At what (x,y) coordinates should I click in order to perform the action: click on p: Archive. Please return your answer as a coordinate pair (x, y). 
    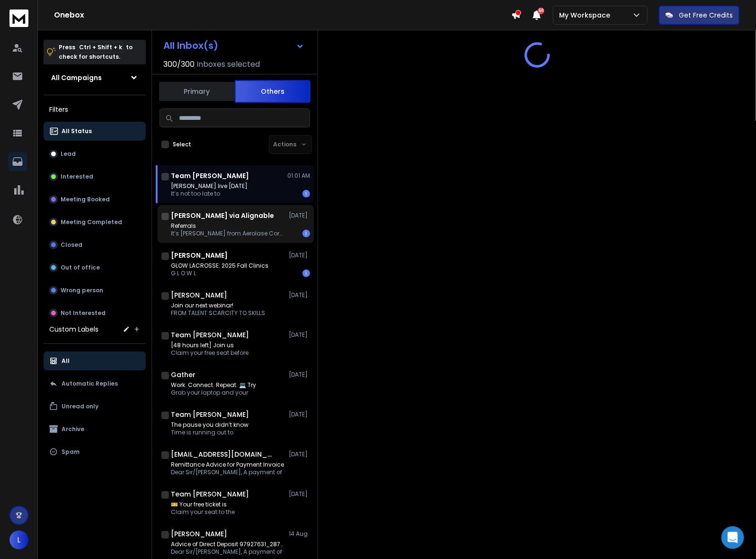
    Looking at the image, I should click on (73, 429).